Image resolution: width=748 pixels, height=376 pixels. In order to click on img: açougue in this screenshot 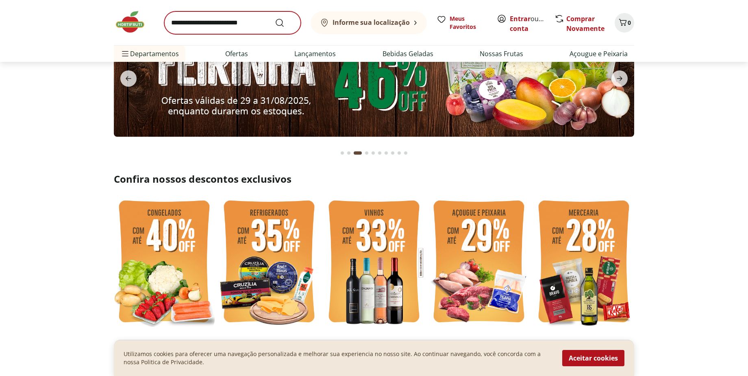, I will do `click(479, 262)`.